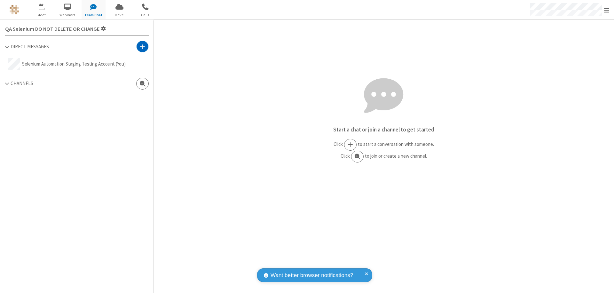 The image size is (614, 293). Describe the element at coordinates (312, 275) in the screenshot. I see `span: Want better browser notifications?` at that location.